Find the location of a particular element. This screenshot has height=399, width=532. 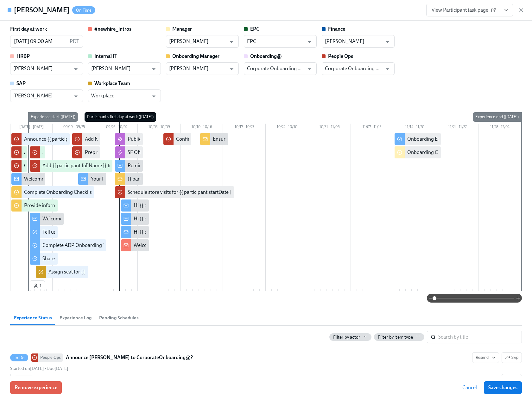

button: Filter by actor is located at coordinates (350, 337).